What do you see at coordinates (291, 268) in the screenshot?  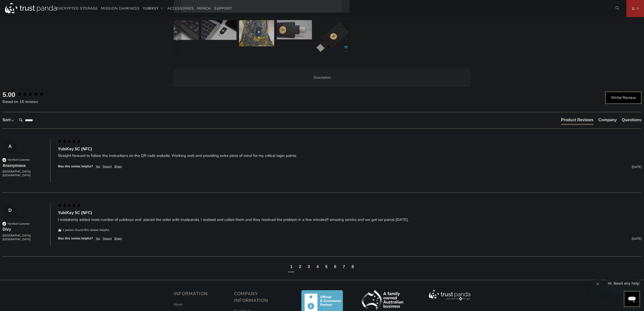 I see `div: current page1` at bounding box center [291, 268].